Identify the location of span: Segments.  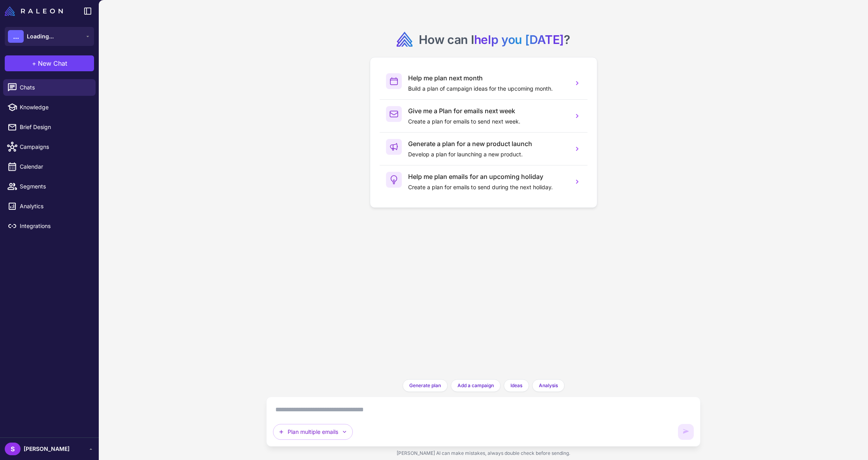
(55, 186).